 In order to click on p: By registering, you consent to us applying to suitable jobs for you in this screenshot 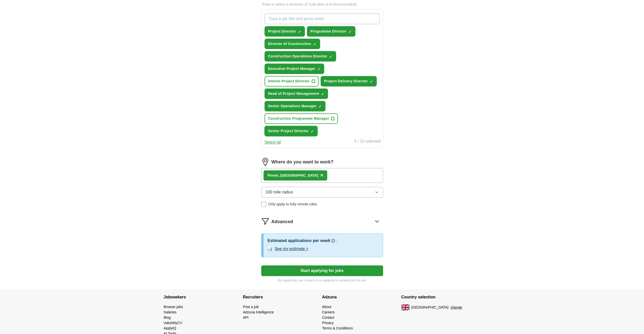, I will do `click(322, 280)`.